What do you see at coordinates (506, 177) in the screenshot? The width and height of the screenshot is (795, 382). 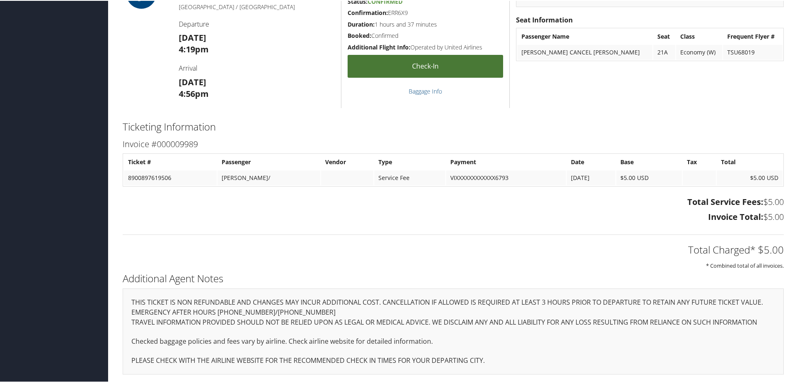 I see `td: VIXXXXXXXXXXXX6793` at bounding box center [506, 177].